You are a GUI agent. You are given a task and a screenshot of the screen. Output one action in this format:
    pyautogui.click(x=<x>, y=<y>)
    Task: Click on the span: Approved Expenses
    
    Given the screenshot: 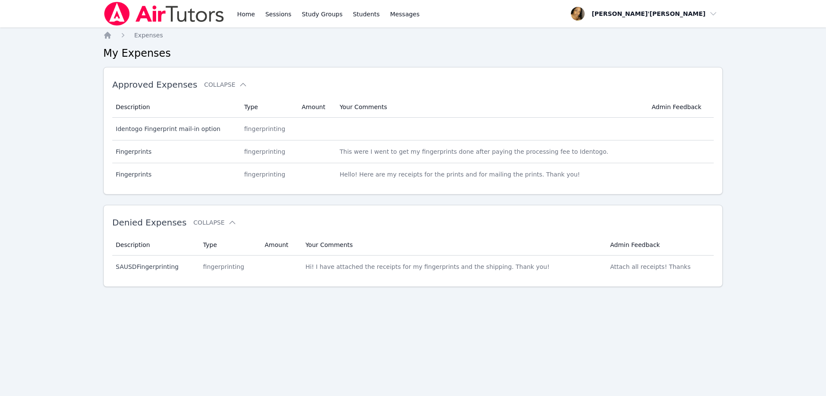 What is the action you would take?
    pyautogui.click(x=155, y=85)
    